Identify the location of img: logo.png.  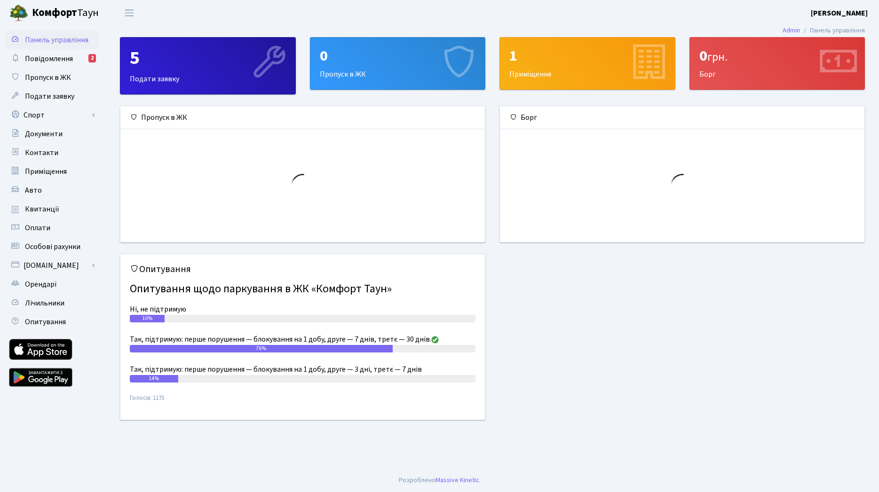
(19, 13).